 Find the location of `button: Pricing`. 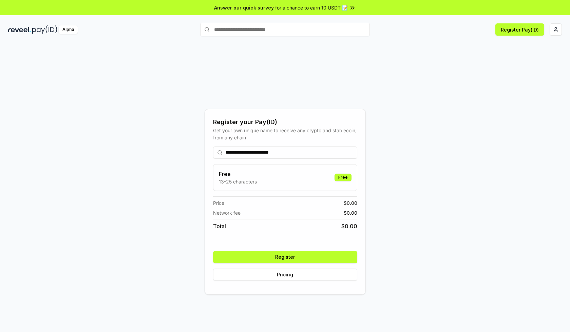

button: Pricing is located at coordinates (285, 275).